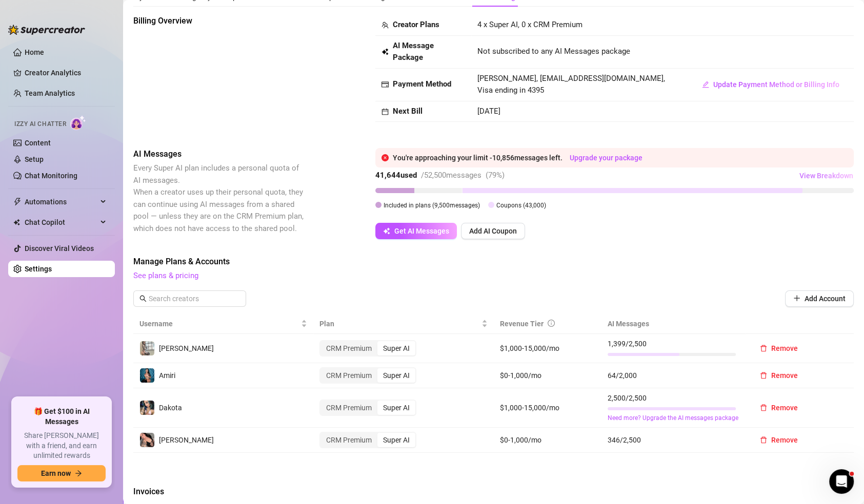  I want to click on span: Earn now, so click(56, 473).